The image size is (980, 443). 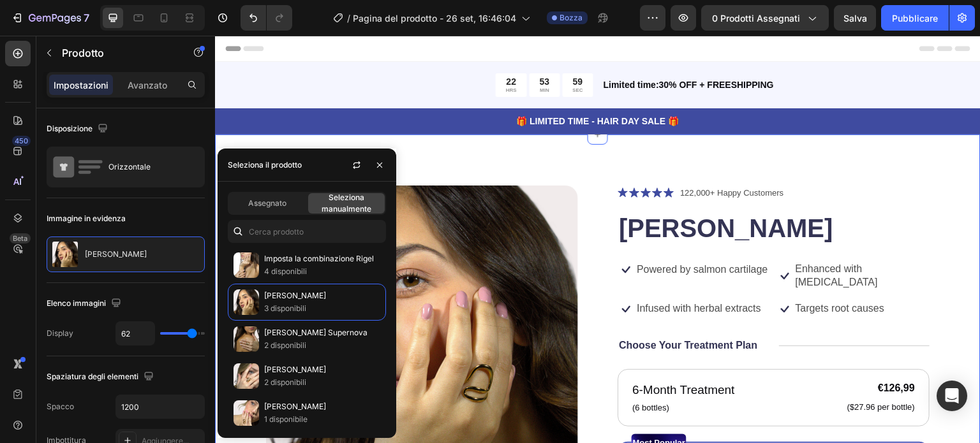 I want to click on p: HRS, so click(x=296, y=55).